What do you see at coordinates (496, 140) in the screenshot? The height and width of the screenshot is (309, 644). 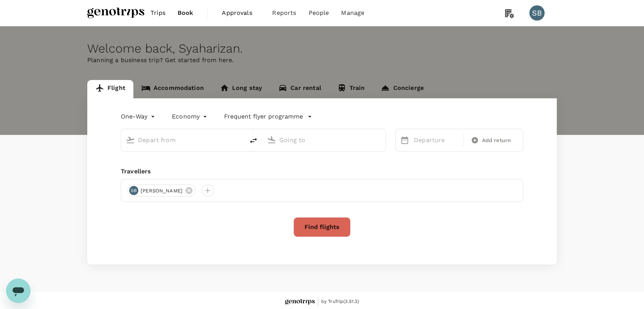 I see `span: Add return` at bounding box center [496, 140].